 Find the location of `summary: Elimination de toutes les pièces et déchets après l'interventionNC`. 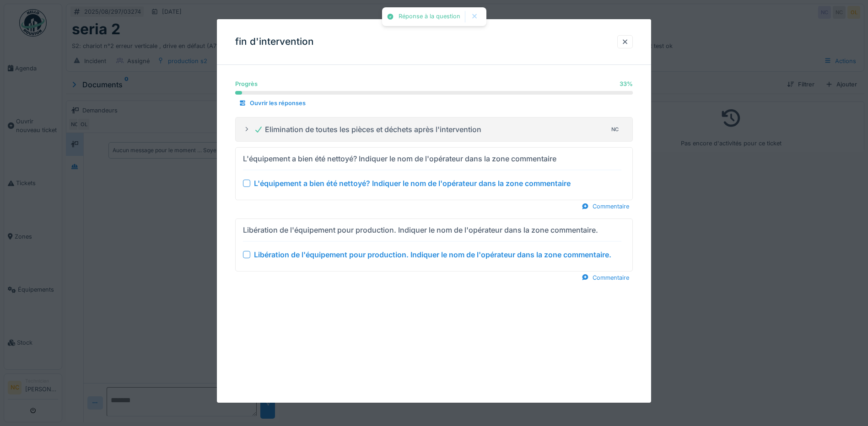

summary: Elimination de toutes les pièces et déchets après l'interventionNC is located at coordinates (434, 129).